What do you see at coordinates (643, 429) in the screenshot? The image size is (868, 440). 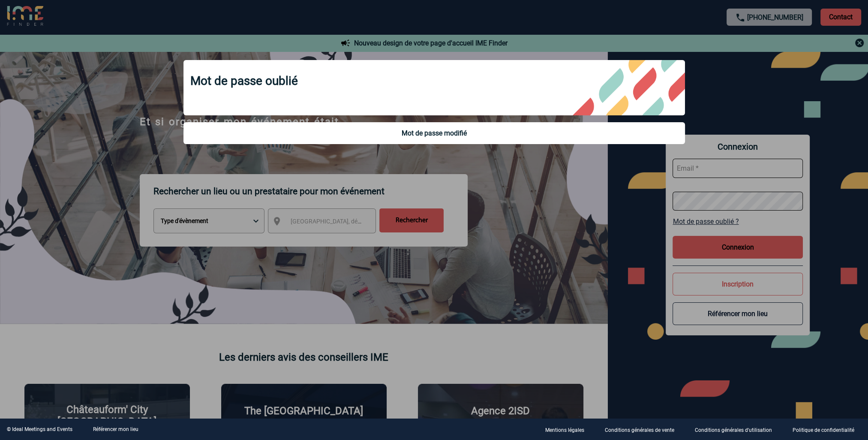 I see `a: Conditions générales de vente` at bounding box center [643, 429].